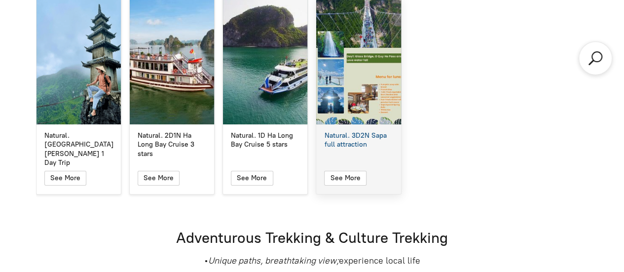  Describe the element at coordinates (172, 145) in the screenshot. I see `div: Natural. 2D1N Ha Long Bay Cruise 3 stars` at that location.